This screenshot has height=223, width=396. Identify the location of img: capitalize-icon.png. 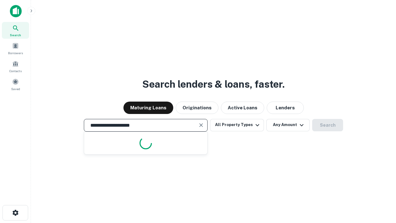
(16, 11).